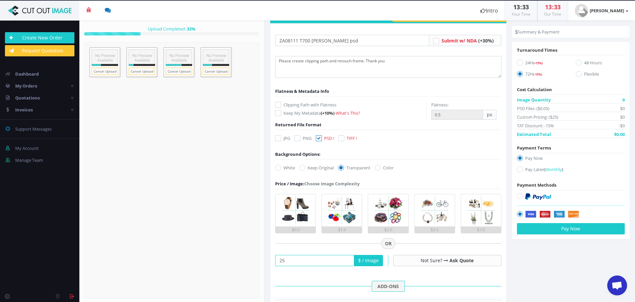 The width and height of the screenshot is (635, 302). What do you see at coordinates (534, 134) in the screenshot?
I see `span: Estimated Total` at bounding box center [534, 134].